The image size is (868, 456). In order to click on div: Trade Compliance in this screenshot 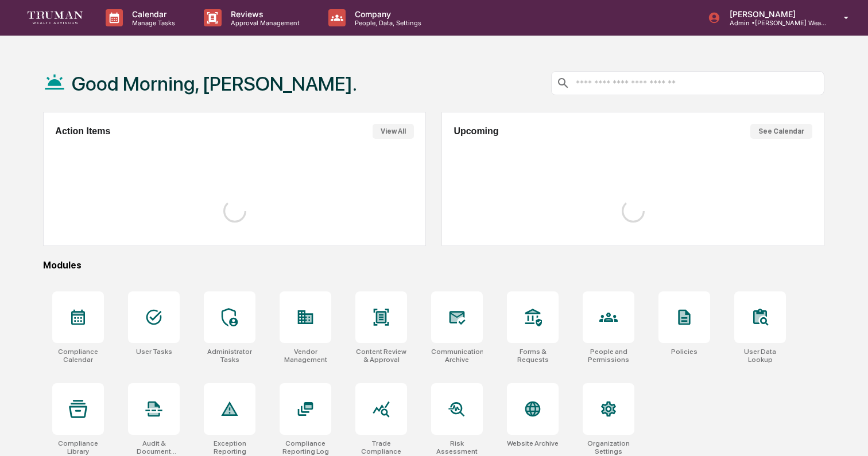, I will do `click(381, 447)`.